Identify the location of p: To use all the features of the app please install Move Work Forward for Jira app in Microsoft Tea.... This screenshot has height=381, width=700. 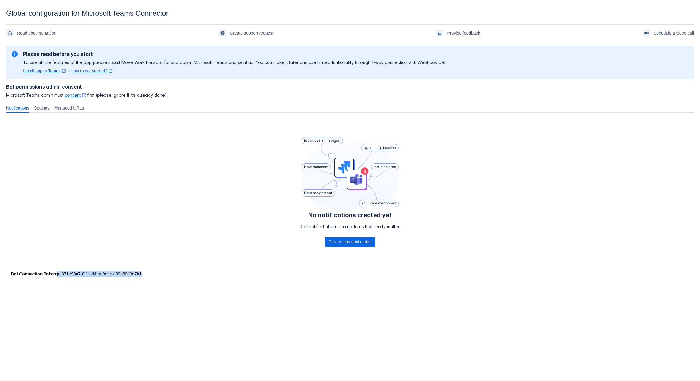
(235, 63).